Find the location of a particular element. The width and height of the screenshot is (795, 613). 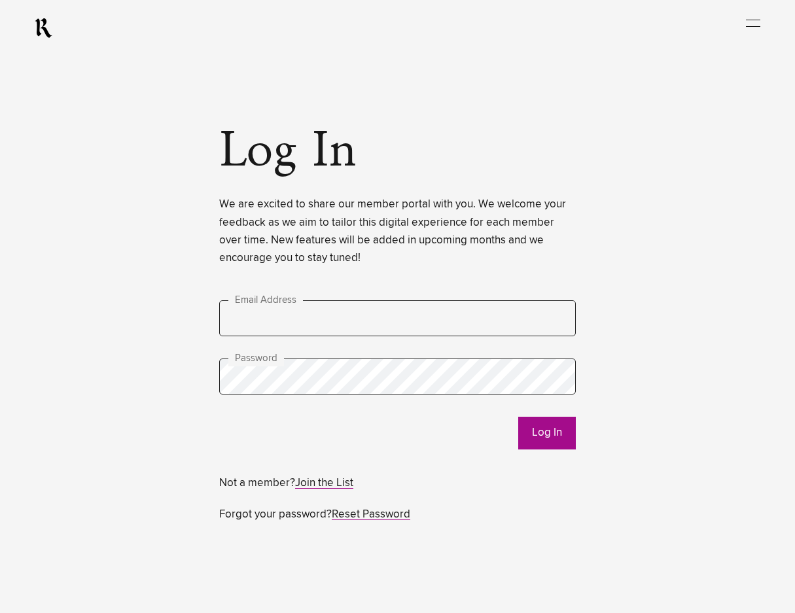

span: Not a member? is located at coordinates (286, 483).